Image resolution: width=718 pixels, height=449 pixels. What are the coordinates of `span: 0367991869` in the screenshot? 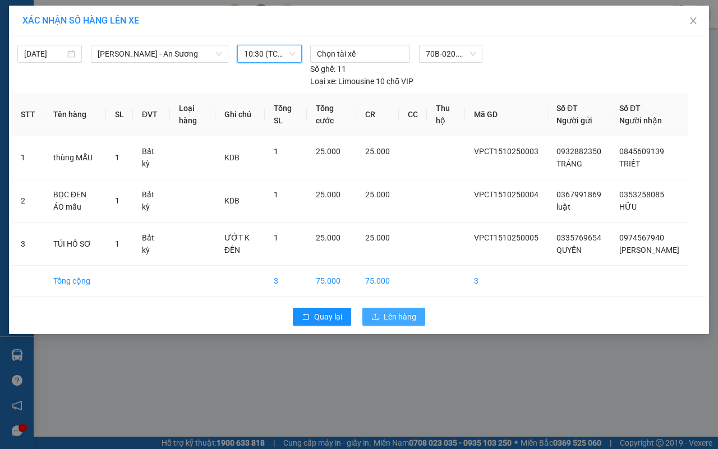 It's located at (579, 195).